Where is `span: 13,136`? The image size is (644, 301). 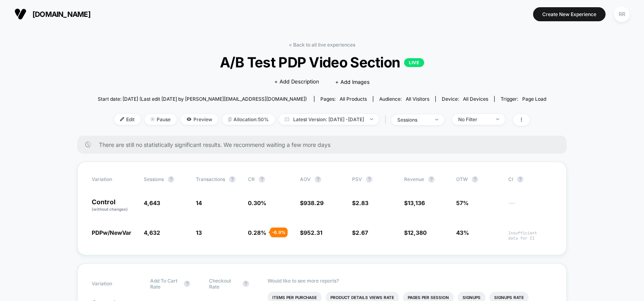 span: 13,136 is located at coordinates (416, 202).